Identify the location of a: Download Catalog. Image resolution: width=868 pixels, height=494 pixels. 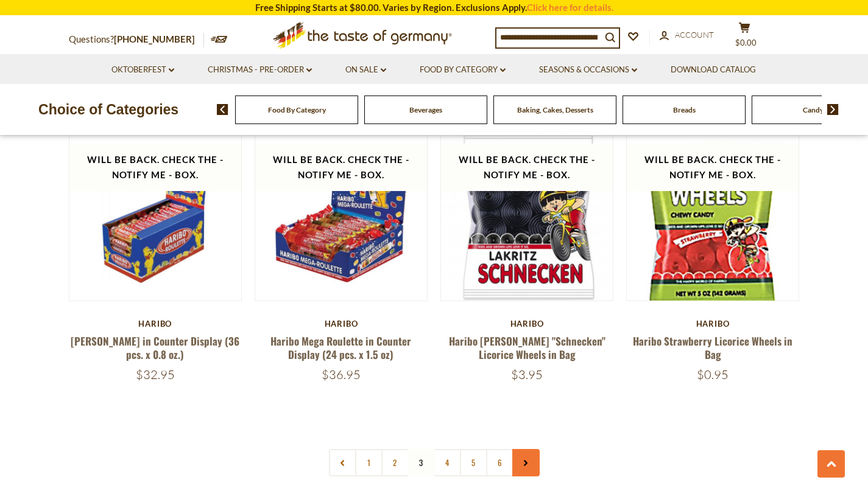
(713, 70).